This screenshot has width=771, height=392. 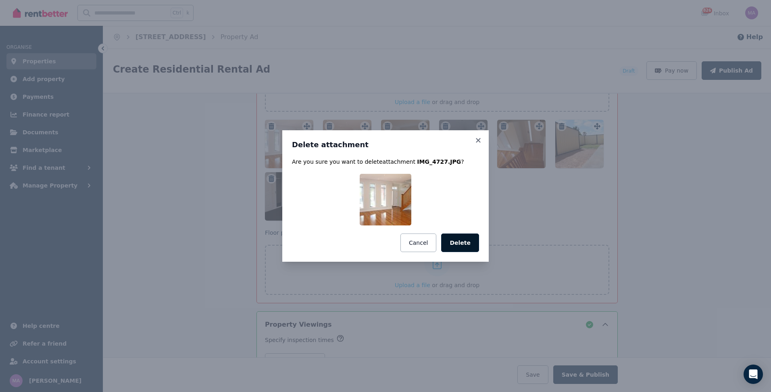 What do you see at coordinates (439, 162) in the screenshot?
I see `span: IMG_4727.JPG` at bounding box center [439, 162].